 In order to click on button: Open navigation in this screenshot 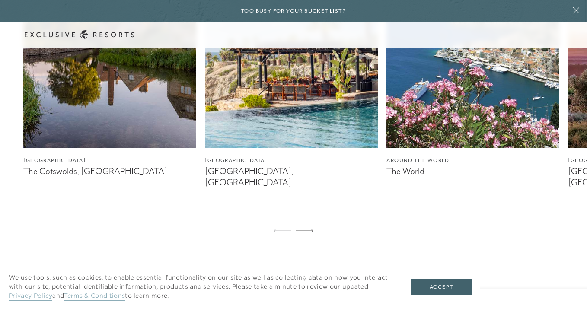, I will do `click(557, 35)`.